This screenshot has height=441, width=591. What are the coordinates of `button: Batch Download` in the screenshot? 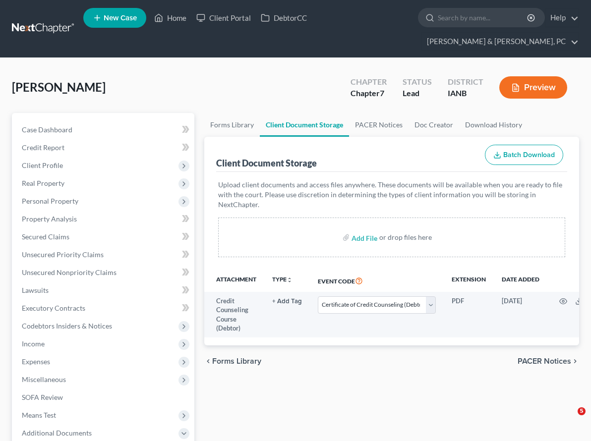 It's located at (524, 155).